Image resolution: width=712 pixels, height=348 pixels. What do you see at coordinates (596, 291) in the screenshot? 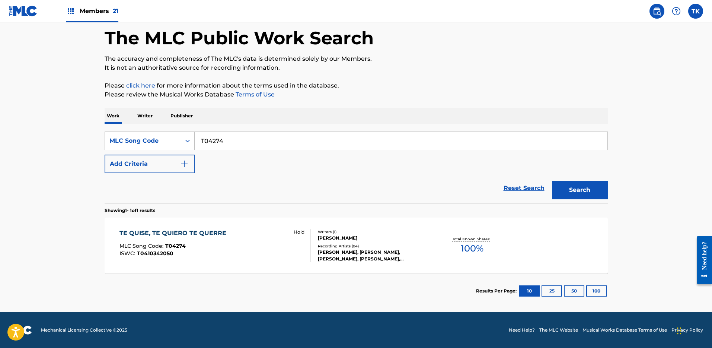
I see `button: 100` at bounding box center [596, 291].